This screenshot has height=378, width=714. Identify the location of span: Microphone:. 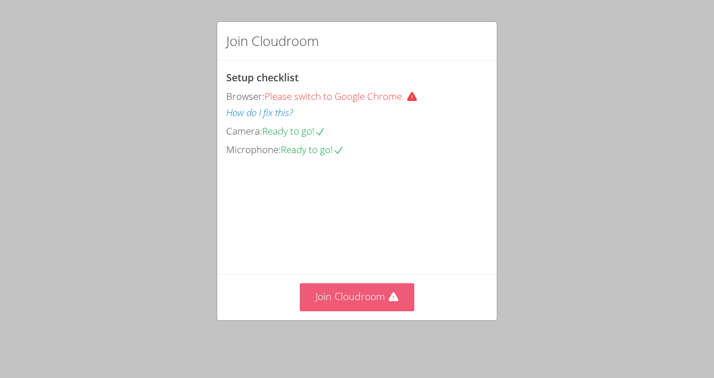
(253, 149).